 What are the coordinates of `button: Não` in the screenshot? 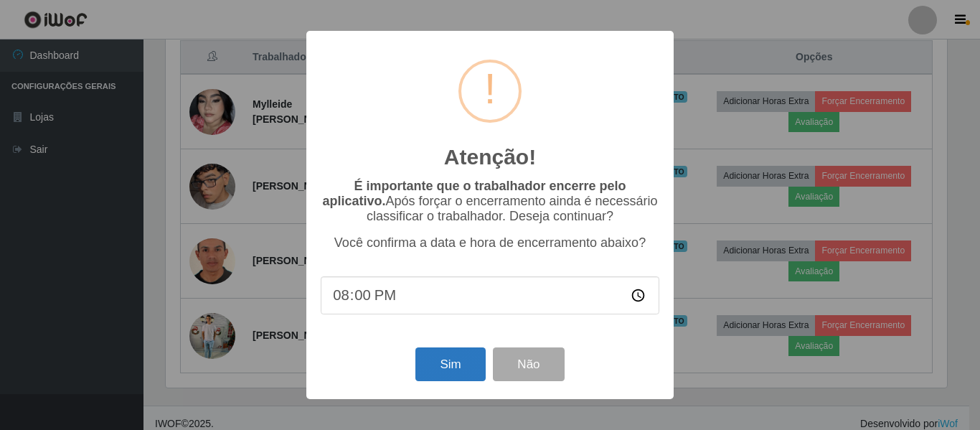 It's located at (528, 363).